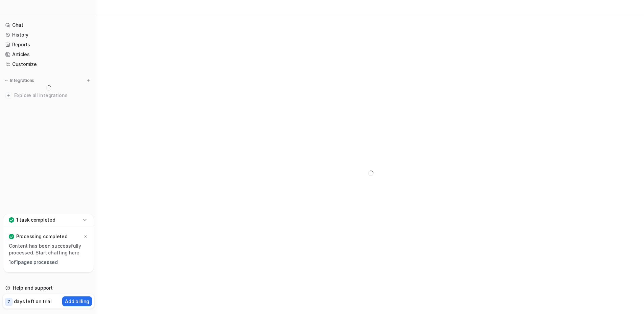  What do you see at coordinates (48, 45) in the screenshot?
I see `a: Reports` at bounding box center [48, 45].